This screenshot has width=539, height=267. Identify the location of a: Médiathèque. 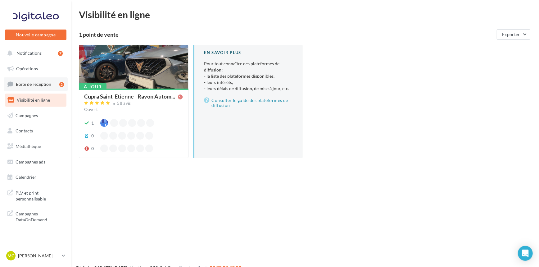
(36, 146).